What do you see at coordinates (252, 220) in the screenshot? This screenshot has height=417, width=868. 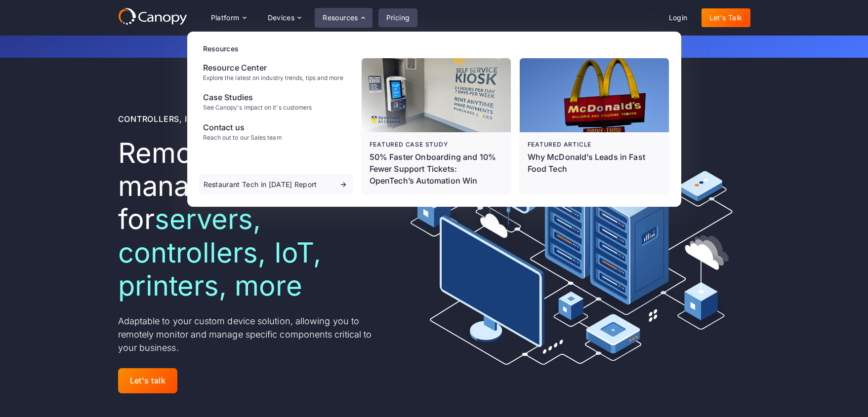 I see `h1: Remote device management for` at bounding box center [252, 220].